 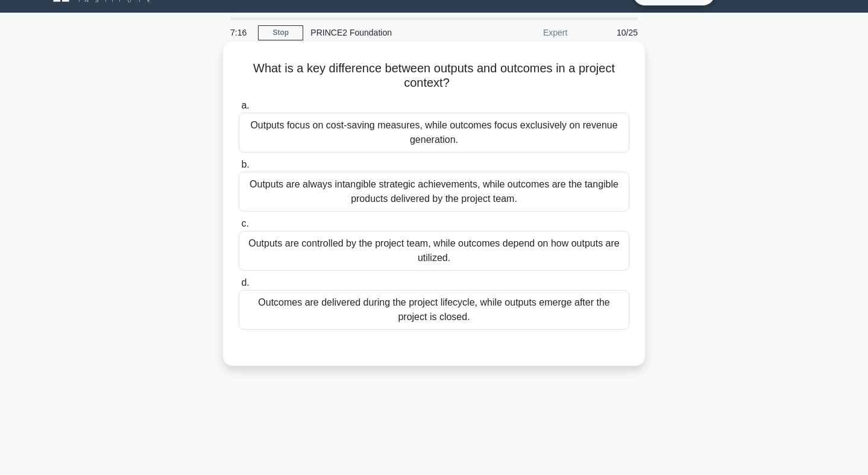 I want to click on div: Outputs are always intangible strategic achievements, while outcomes are the tangible products de..., so click(x=434, y=192).